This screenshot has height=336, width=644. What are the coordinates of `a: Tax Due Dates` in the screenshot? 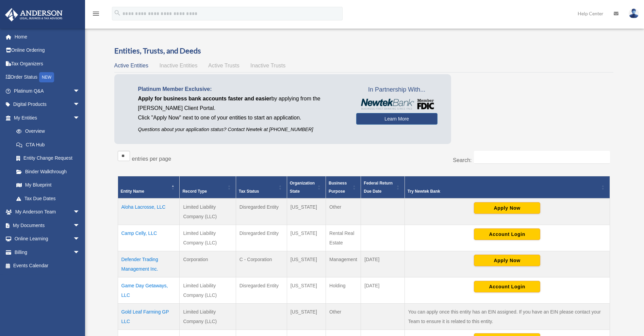 It's located at (48, 198).